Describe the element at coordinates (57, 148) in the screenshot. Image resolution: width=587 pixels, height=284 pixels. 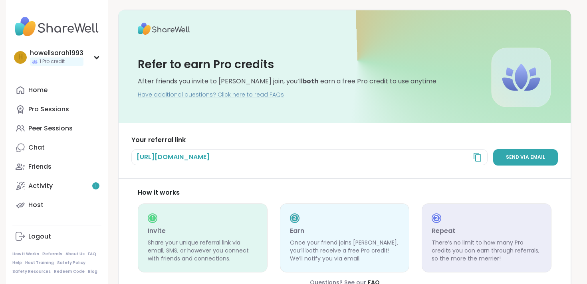
I see `a: Chat` at that location.